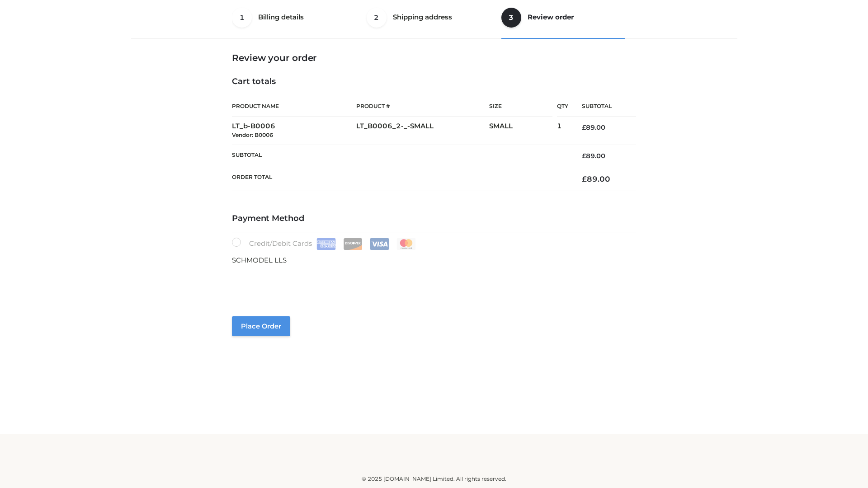 This screenshot has width=868, height=488. What do you see at coordinates (294, 131) in the screenshot?
I see `td: LT_b-B0006` at bounding box center [294, 131].